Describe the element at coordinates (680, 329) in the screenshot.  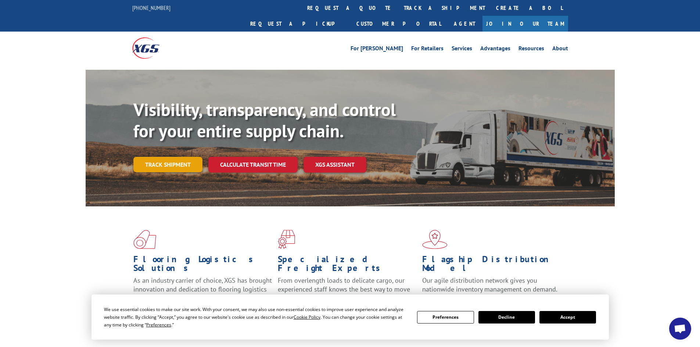
I see `div: Open chat` at that location.